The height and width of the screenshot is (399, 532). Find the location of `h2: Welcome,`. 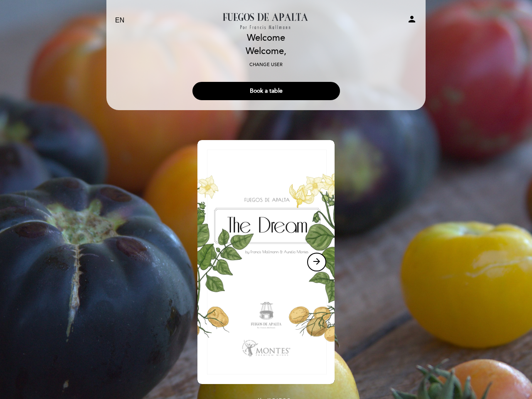

h2: Welcome, is located at coordinates (266, 52).